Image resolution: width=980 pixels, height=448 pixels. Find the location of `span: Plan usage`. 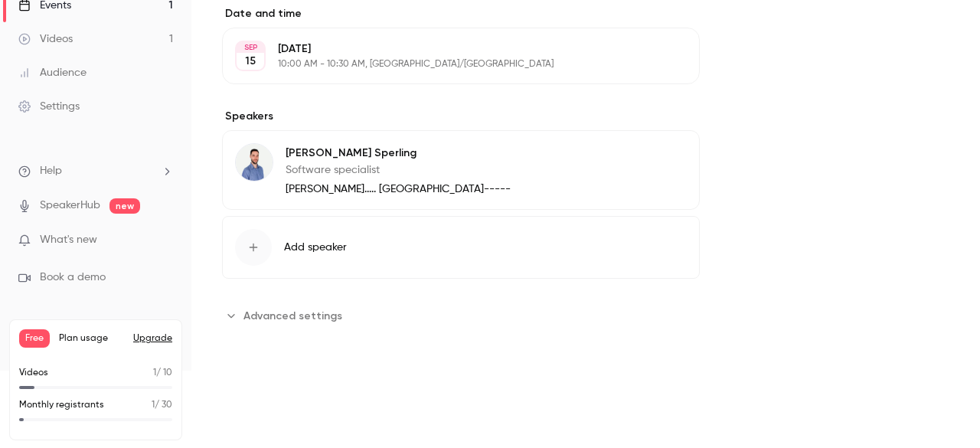

span: Plan usage is located at coordinates (91, 338).